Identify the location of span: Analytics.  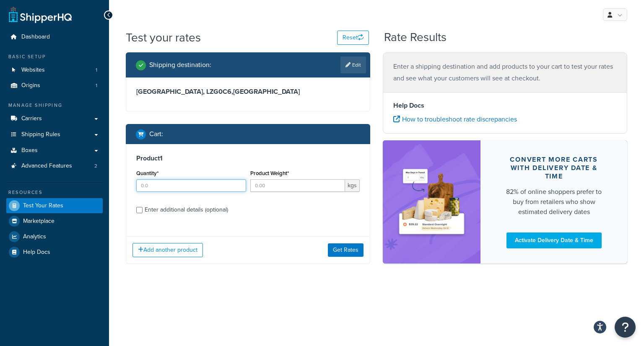
(35, 237).